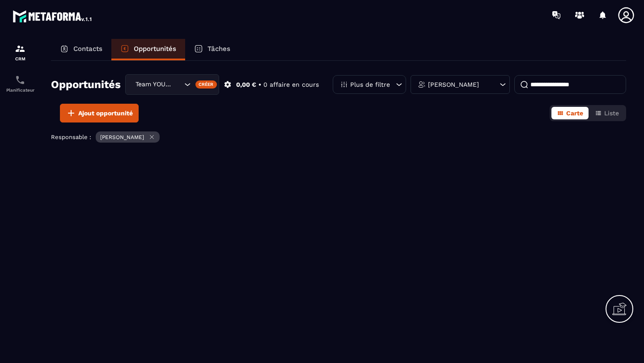 Image resolution: width=644 pixels, height=363 pixels. What do you see at coordinates (88, 49) in the screenshot?
I see `p: Contacts` at bounding box center [88, 49].